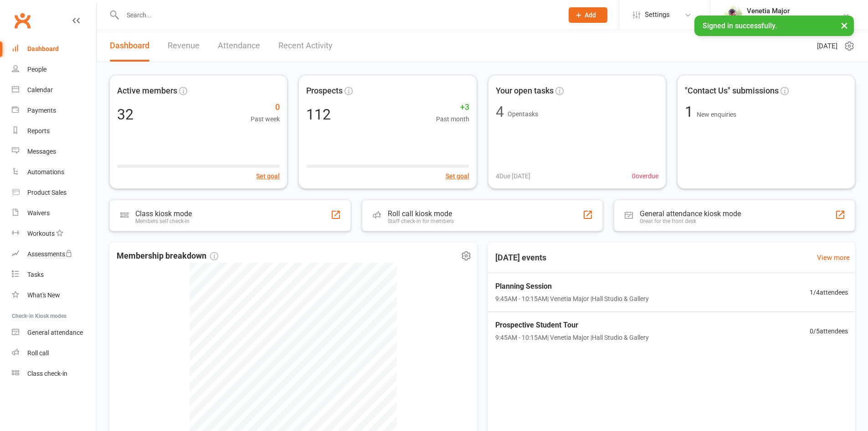  What do you see at coordinates (54, 275) in the screenshot?
I see `a: Tasks` at bounding box center [54, 275].